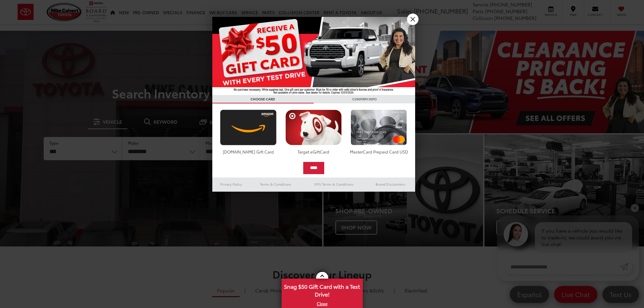 Image resolution: width=644 pixels, height=308 pixels. I want to click on h3: CONFIRM INFO, so click(364, 99).